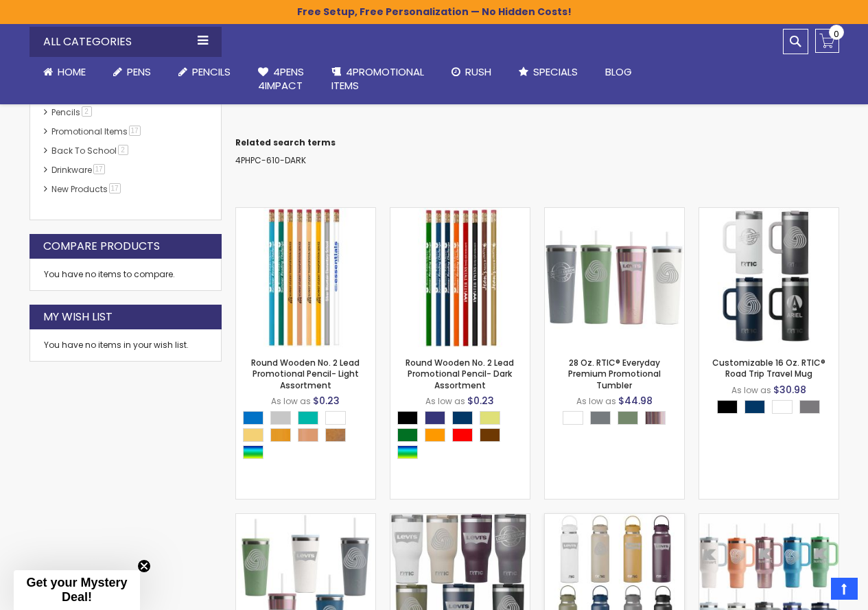 The width and height of the screenshot is (868, 610). What do you see at coordinates (618, 72) in the screenshot?
I see `span: Blog` at bounding box center [618, 72].